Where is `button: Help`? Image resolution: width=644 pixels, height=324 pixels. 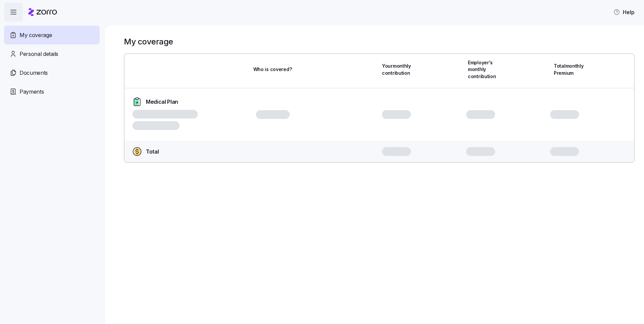 button: Help is located at coordinates (624, 12).